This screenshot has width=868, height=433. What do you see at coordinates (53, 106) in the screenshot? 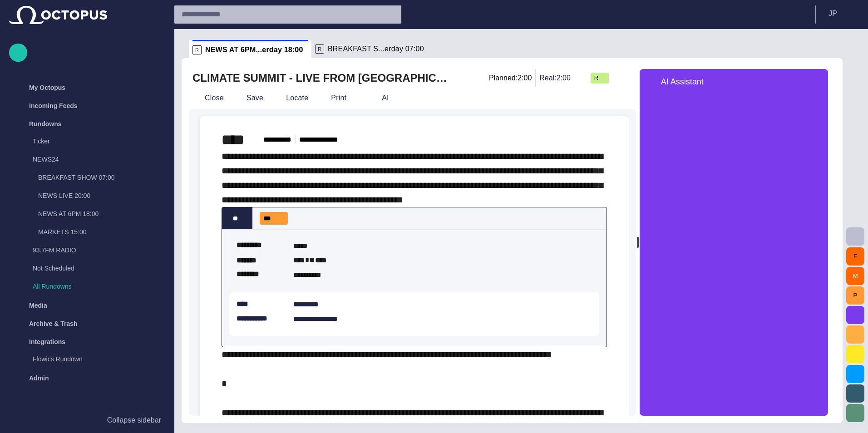
I see `p: Incoming Feeds` at bounding box center [53, 106].